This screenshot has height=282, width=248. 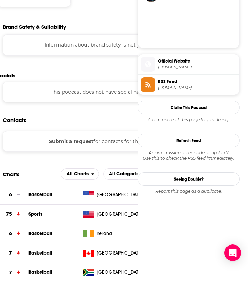 I want to click on button: Claim This Podcast, so click(x=189, y=107).